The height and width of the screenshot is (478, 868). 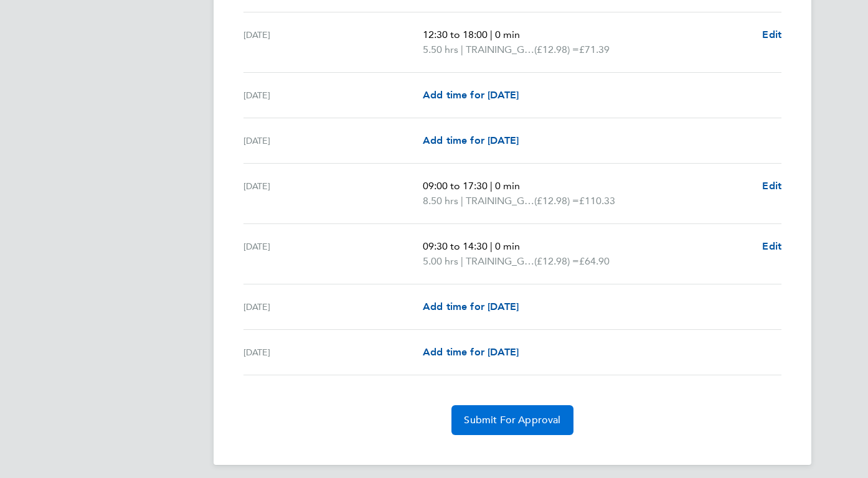 I want to click on span: 8.50 hrs, so click(x=440, y=200).